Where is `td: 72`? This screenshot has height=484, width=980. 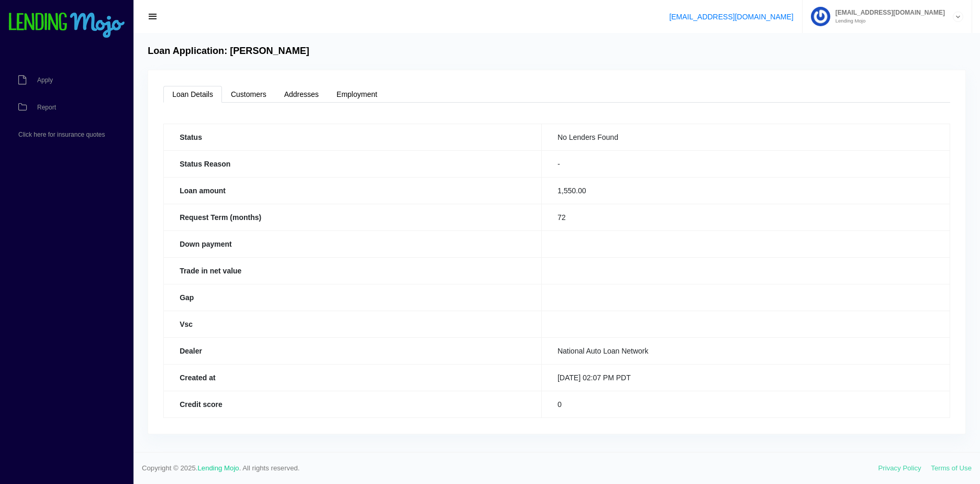
td: 72 is located at coordinates (745, 217).